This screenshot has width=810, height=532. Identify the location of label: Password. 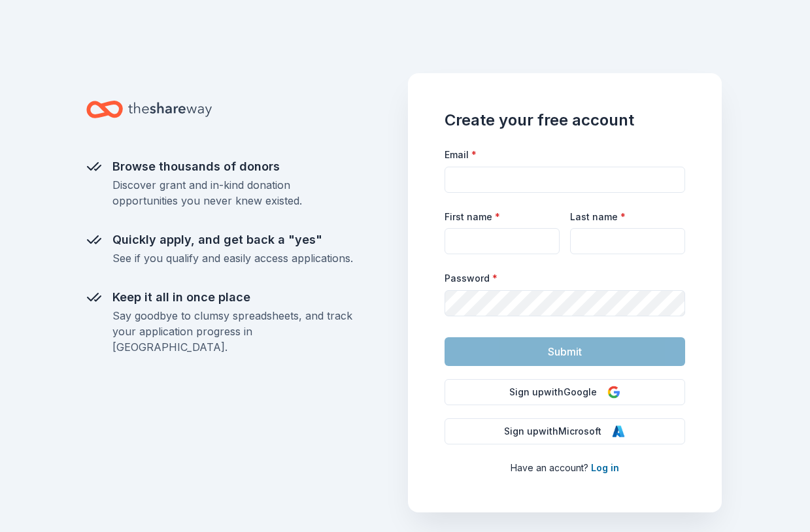
(470, 278).